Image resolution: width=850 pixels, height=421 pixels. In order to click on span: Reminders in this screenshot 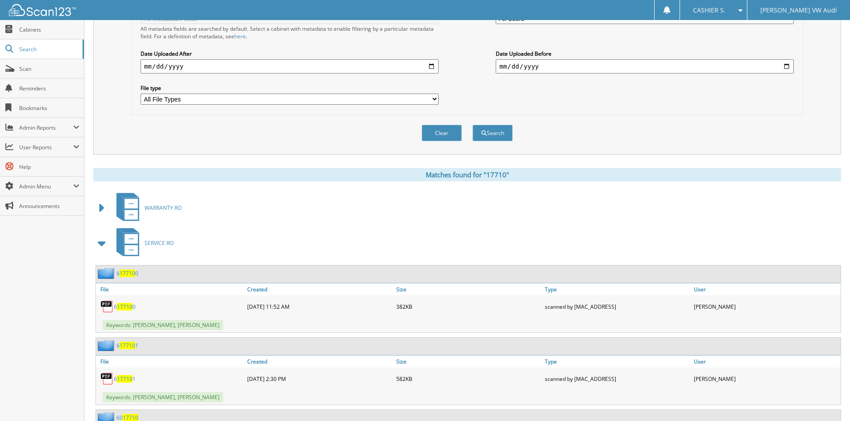, I will do `click(49, 88)`.